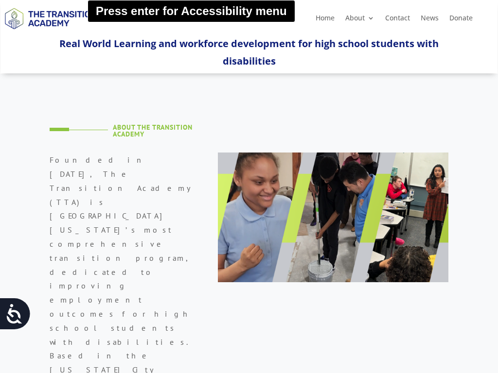  What do you see at coordinates (461, 20) in the screenshot?
I see `a: Donate` at bounding box center [461, 20].